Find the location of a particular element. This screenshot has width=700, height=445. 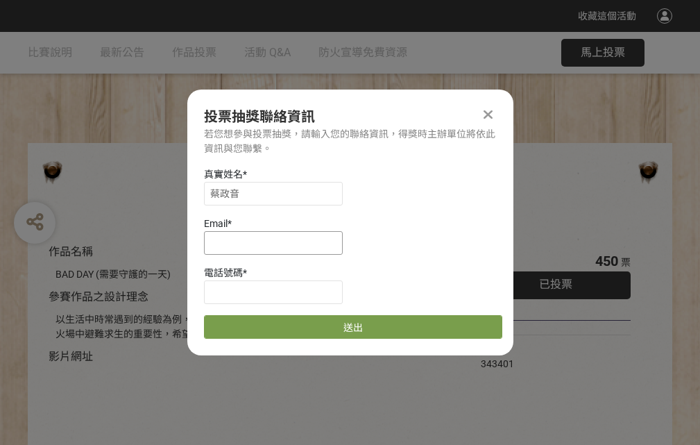

a: 活動 Q&A is located at coordinates (267, 53).